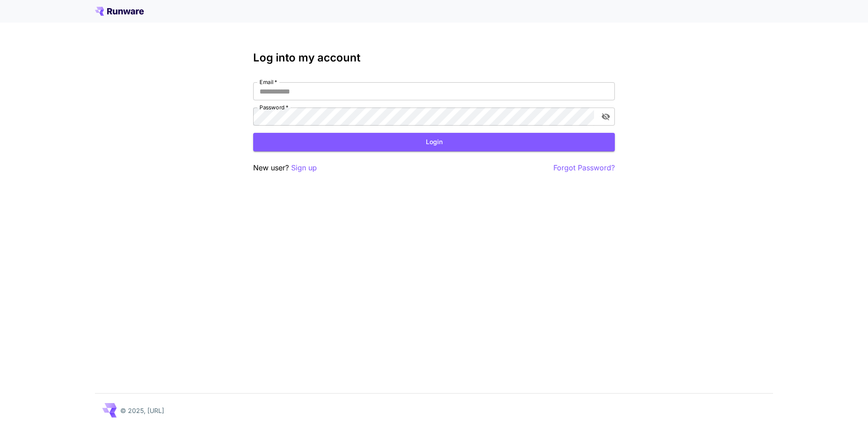 Image resolution: width=868 pixels, height=427 pixels. What do you see at coordinates (285, 168) in the screenshot?
I see `p: New user?` at bounding box center [285, 168].